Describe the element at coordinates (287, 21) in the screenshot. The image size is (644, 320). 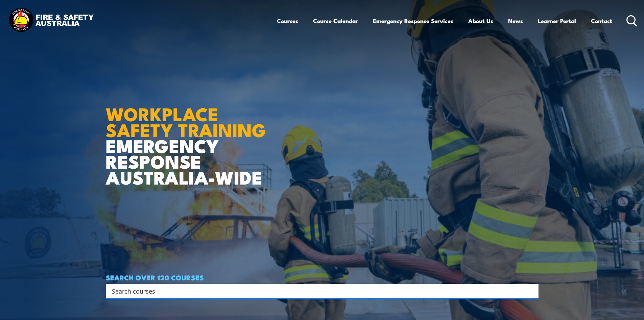
I see `a: Courses` at that location.